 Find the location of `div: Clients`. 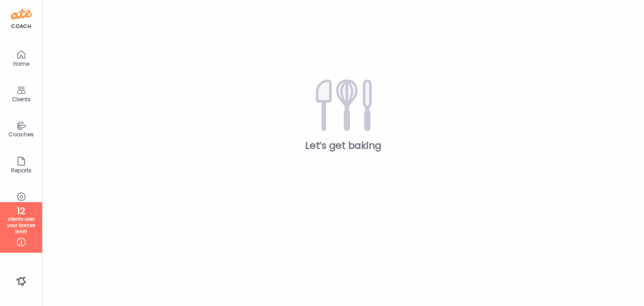

div: Clients is located at coordinates (21, 99).